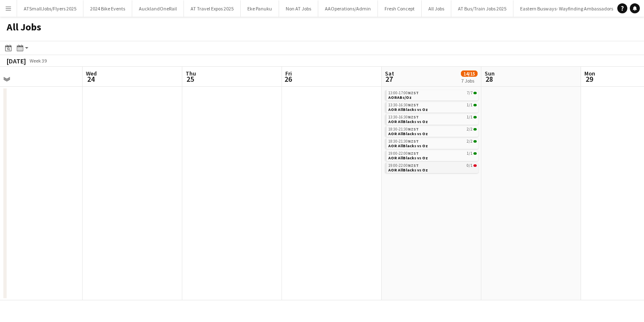  I want to click on button: AAOperations/Admin, so click(348, 8).